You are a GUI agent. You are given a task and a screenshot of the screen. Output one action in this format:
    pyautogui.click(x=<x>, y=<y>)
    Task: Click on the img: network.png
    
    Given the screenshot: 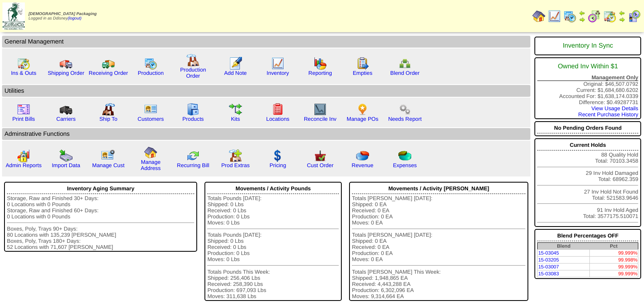 What is the action you would take?
    pyautogui.click(x=405, y=64)
    